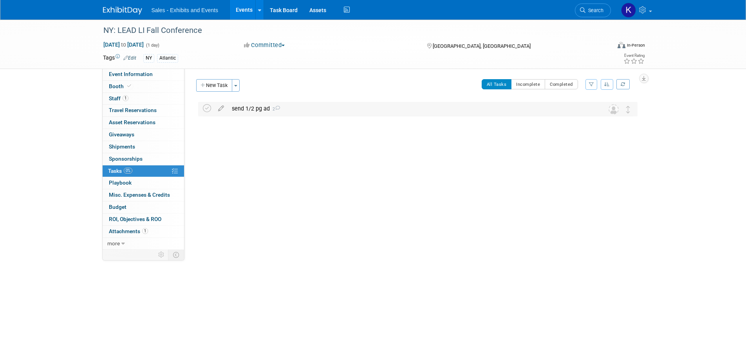 This screenshot has width=746, height=357. What do you see at coordinates (593, 10) in the screenshot?
I see `a: Search` at bounding box center [593, 10].